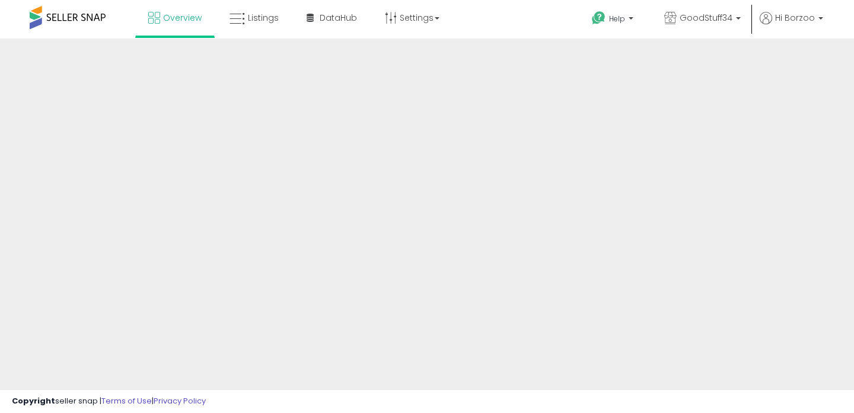 The image size is (854, 413). I want to click on a: Hi Borzoo, so click(791, 25).